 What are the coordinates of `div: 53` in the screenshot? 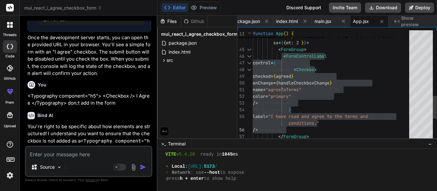 It's located at (241, 103).